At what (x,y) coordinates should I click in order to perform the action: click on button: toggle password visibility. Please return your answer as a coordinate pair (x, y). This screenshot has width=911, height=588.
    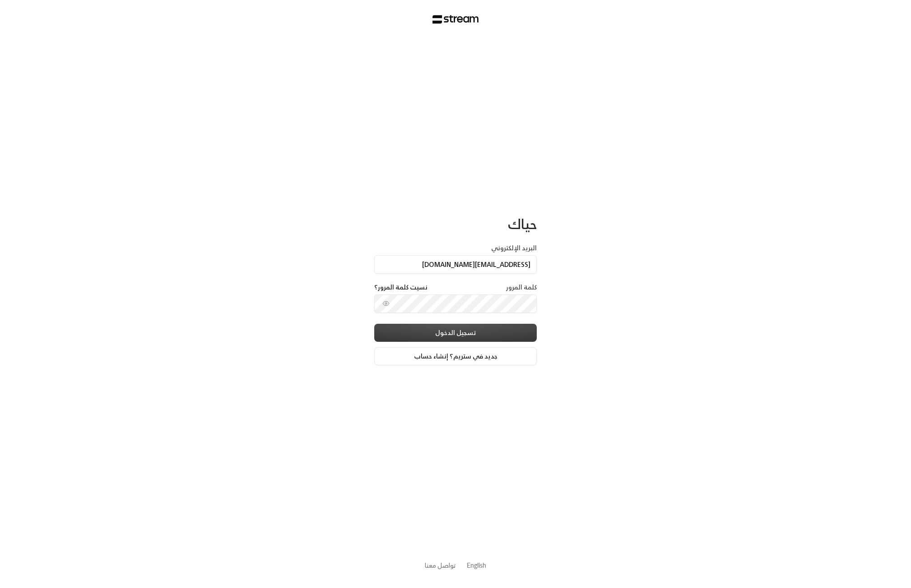
    Looking at the image, I should click on (386, 304).